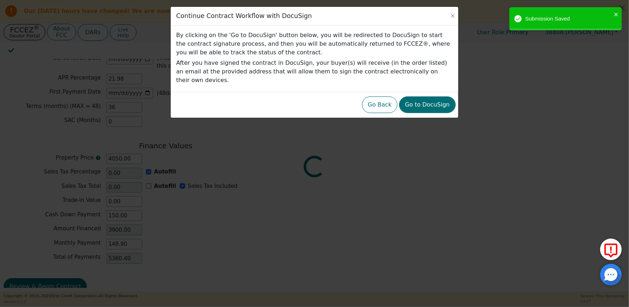 This screenshot has width=629, height=307. What do you see at coordinates (314, 44) in the screenshot?
I see `p: By clicking on the 'Go to DocuSign' button below, you will be redirected to DocuSign to start the...` at bounding box center [314, 44].